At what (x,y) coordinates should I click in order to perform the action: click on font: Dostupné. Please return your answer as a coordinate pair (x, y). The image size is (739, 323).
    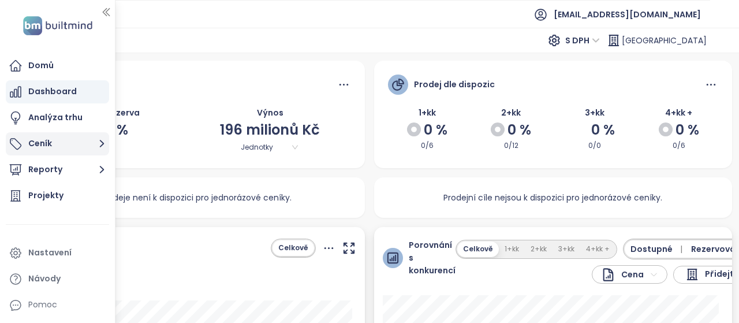
    Looking at the image, I should click on (651, 249).